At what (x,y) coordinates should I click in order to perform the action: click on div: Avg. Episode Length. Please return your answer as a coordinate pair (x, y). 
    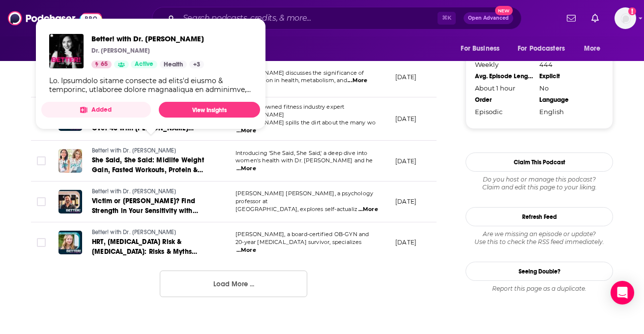
    Looking at the image, I should click on (503, 77).